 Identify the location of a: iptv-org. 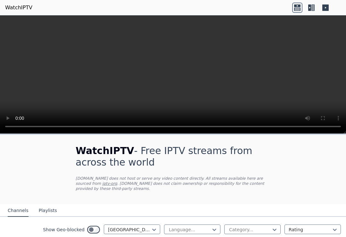
(110, 184).